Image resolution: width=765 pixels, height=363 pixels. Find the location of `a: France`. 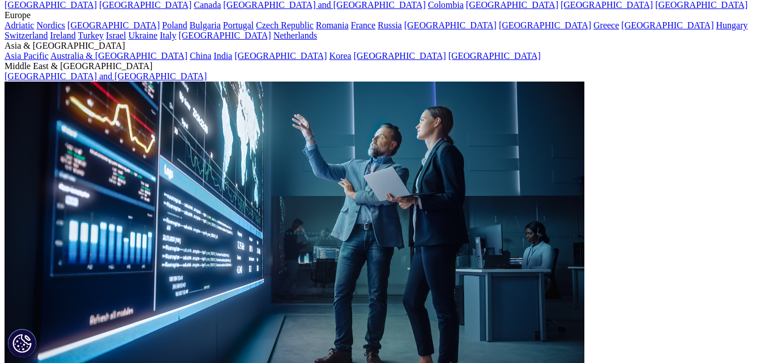

a: France is located at coordinates (363, 25).